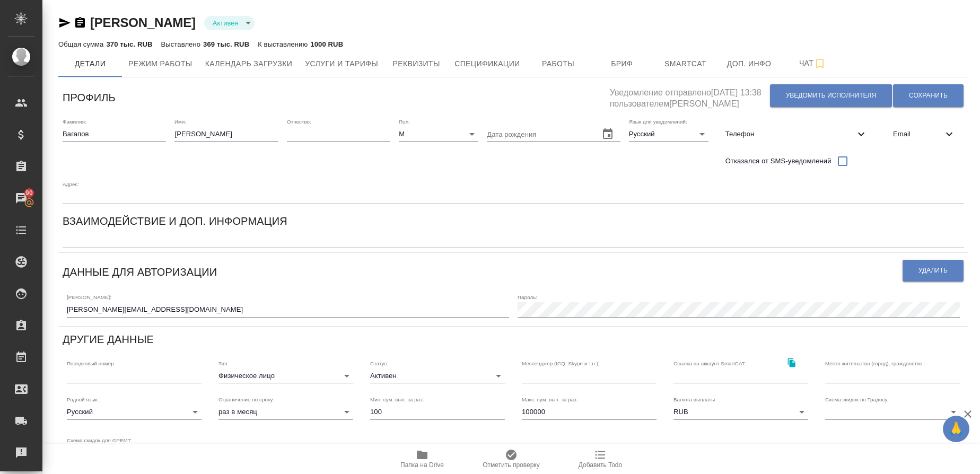 This screenshot has height=474, width=980. I want to click on label: Отчество:, so click(299, 121).